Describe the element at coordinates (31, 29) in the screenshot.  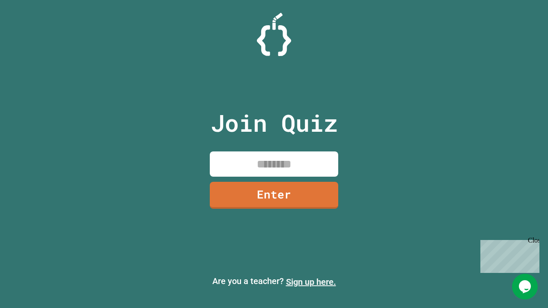
I see `div: Chat with us now!Close` at that location.